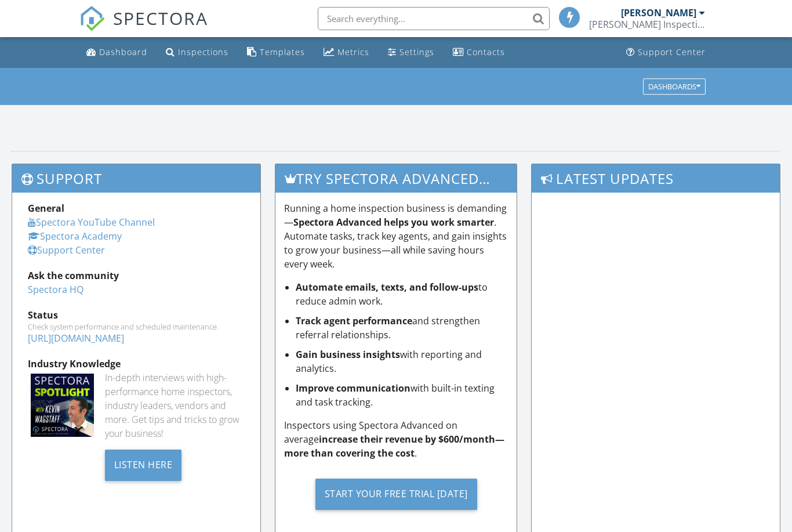 The image size is (792, 532). I want to click on div: Dashboard, so click(123, 52).